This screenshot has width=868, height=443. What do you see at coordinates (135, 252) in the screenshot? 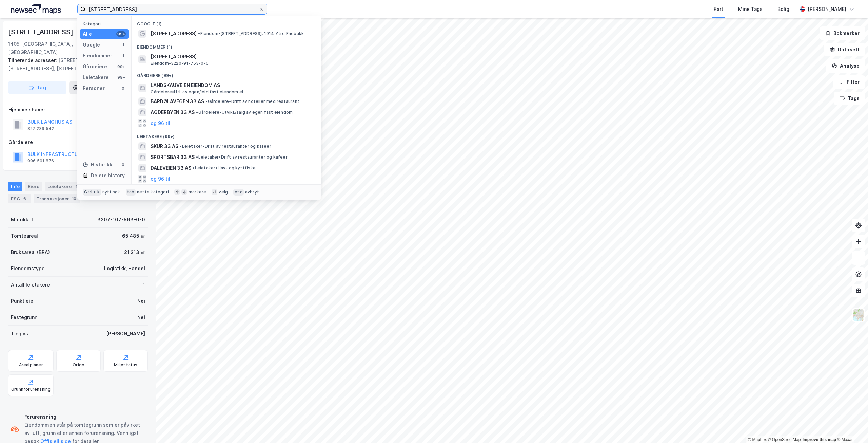
I see `div: 21 213 ㎡` at bounding box center [135, 252].